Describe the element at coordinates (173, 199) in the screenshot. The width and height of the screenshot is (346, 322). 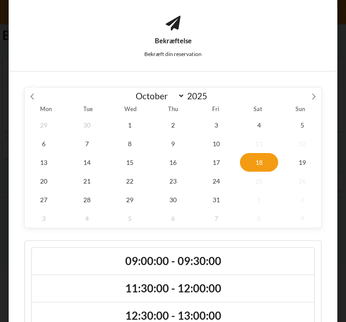
I see `span: October 30, 2025` at that location.